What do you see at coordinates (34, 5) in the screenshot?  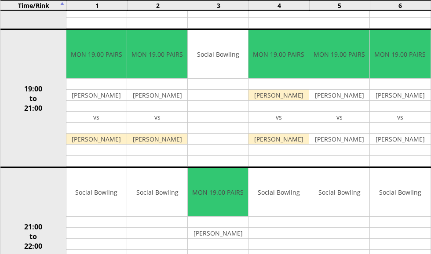 I see `td: Time/Rink` at bounding box center [34, 5].